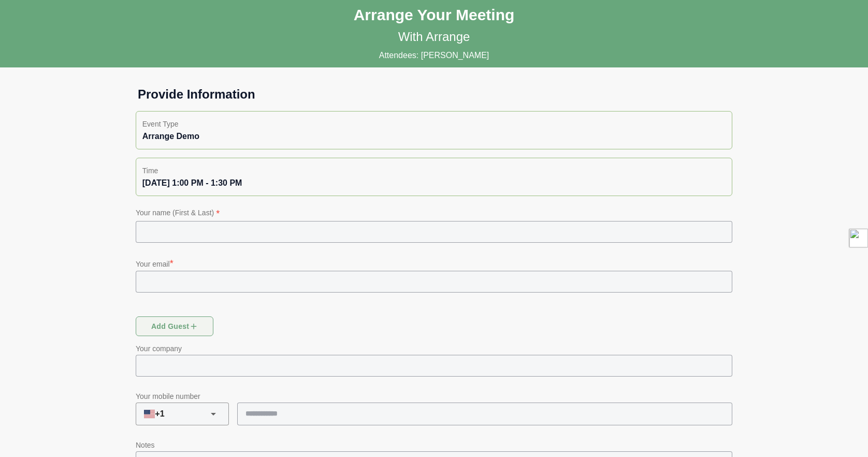 This screenshot has width=868, height=457. I want to click on div: Arrange Demo, so click(434, 136).